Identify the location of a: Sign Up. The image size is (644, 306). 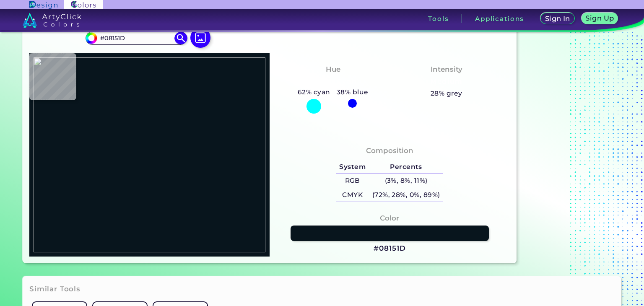
(600, 19).